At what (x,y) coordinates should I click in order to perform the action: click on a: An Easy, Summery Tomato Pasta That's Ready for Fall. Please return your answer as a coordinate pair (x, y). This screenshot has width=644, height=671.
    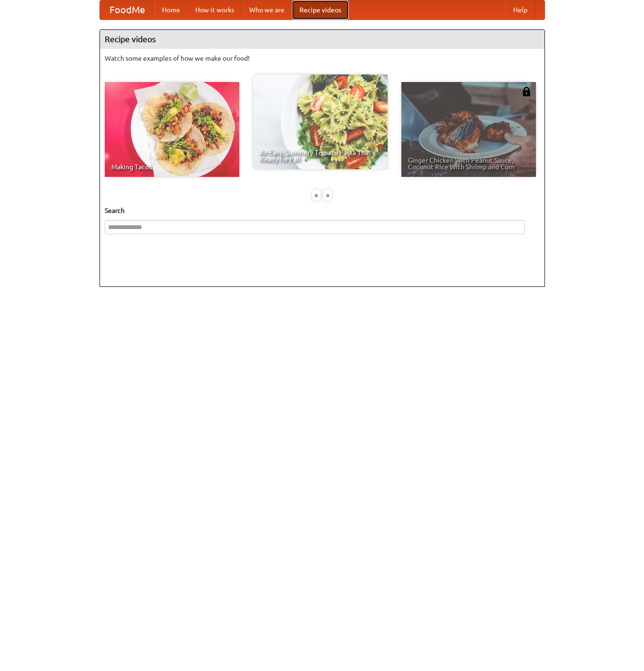
    Looking at the image, I should click on (321, 122).